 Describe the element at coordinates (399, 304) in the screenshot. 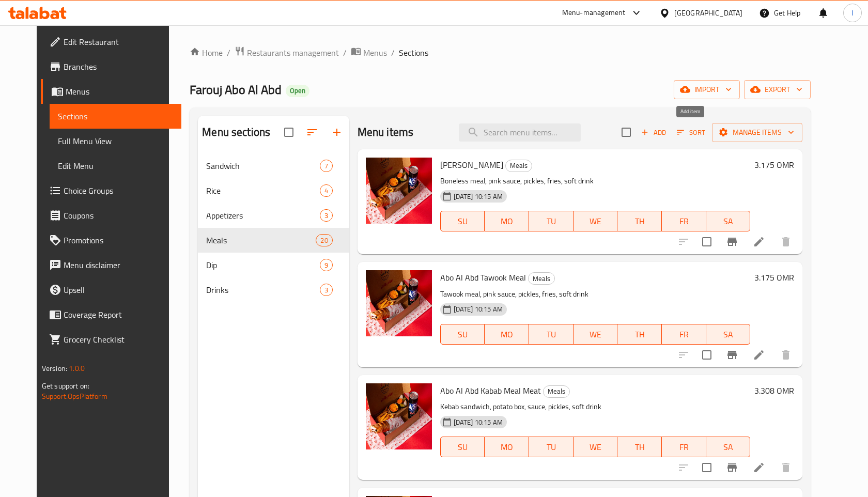

I see `img: Abo Al Abd Tawook Meal` at that location.